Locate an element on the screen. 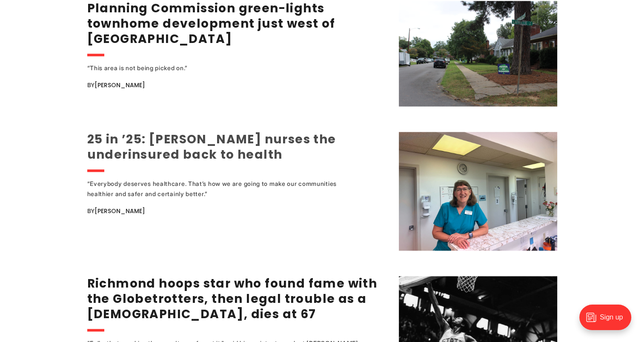 The image size is (644, 342). div: “Everybody deserves healthcare. That’s how we are going to make our communities healthier and saf... is located at coordinates (226, 189).